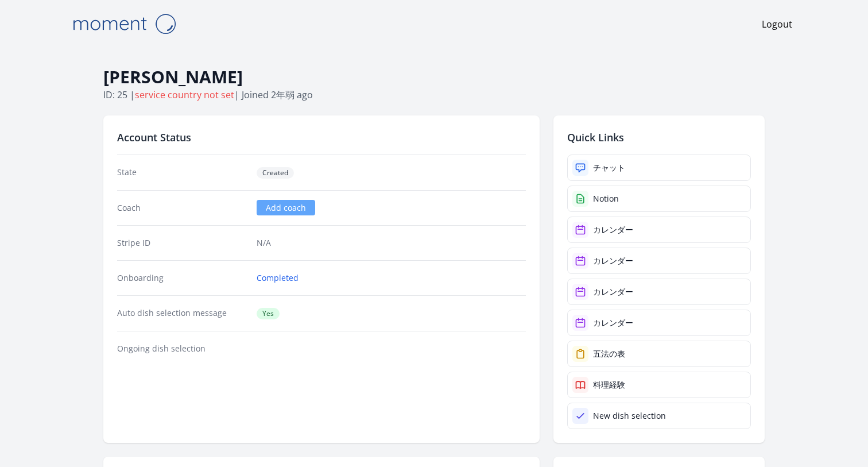  Describe the element at coordinates (182, 349) in the screenshot. I see `dt: Ongoing dish selection` at that location.